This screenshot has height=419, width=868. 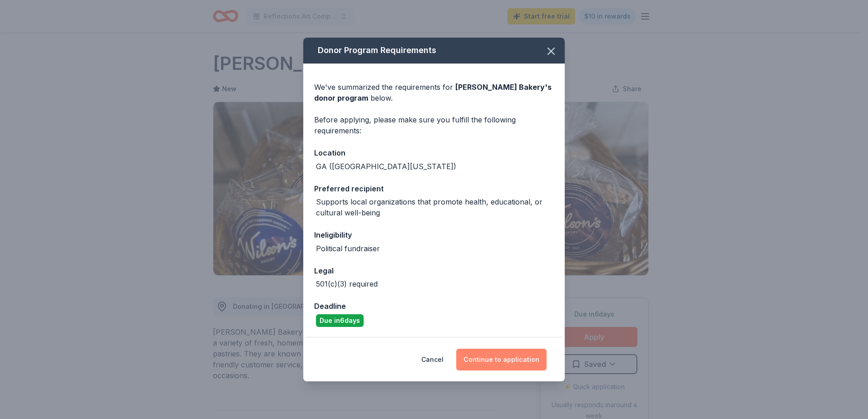 What do you see at coordinates (434, 234) in the screenshot?
I see `div: Ineligibility` at bounding box center [434, 234].